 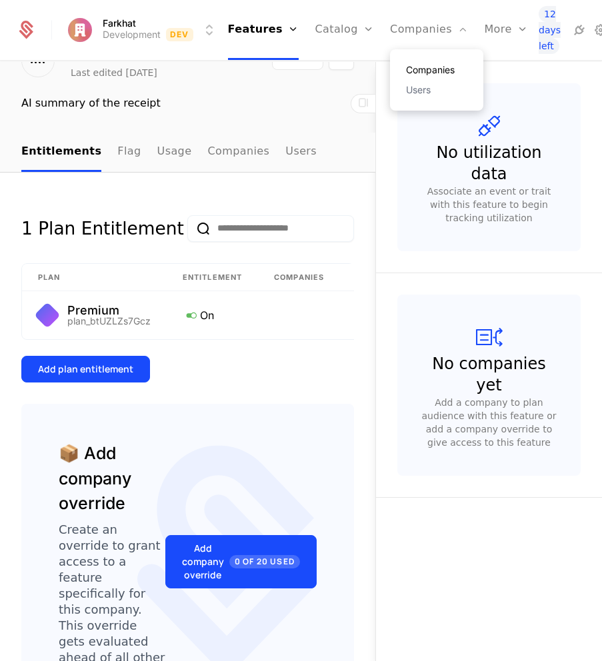 What do you see at coordinates (240, 562) in the screenshot?
I see `button: Add company override0 of 20 Used` at bounding box center [240, 562].